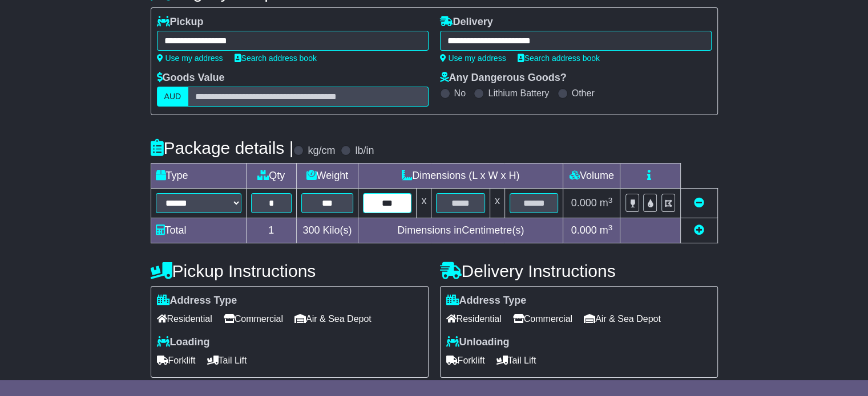 The image size is (868, 396). What do you see at coordinates (503, 78) in the screenshot?
I see `label: Any Dangerous Goods?` at bounding box center [503, 78].